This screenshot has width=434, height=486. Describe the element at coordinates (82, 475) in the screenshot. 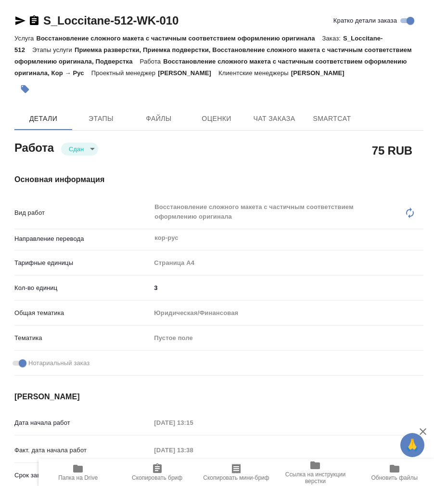

I see `p: Срок завершения работ` at that location.